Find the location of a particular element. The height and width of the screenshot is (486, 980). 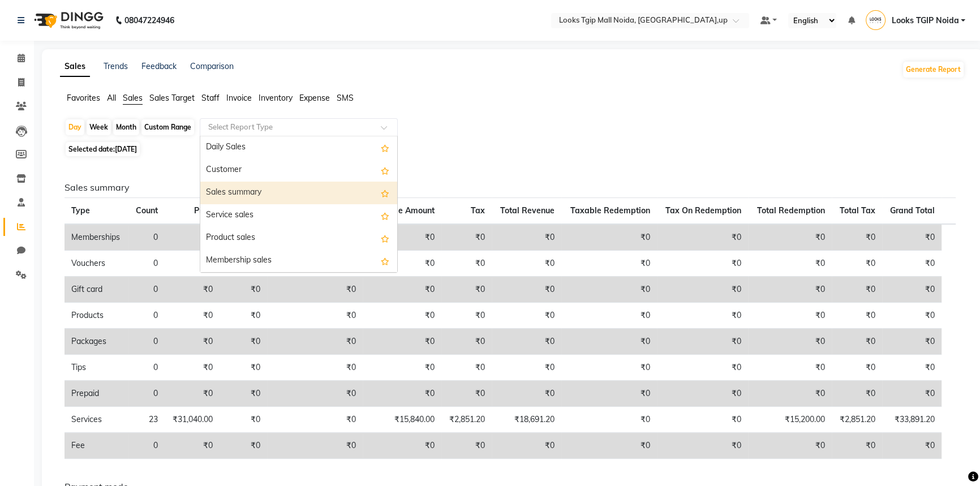

span: Invoice is located at coordinates (239, 98).